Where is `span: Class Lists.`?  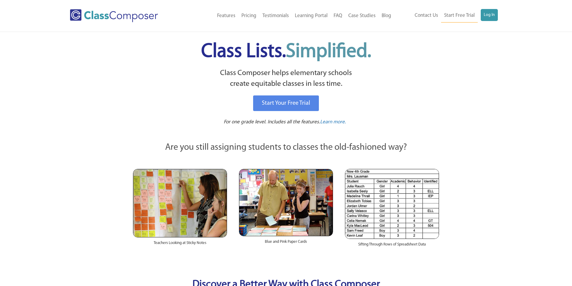
span: Class Lists. is located at coordinates (286, 52).